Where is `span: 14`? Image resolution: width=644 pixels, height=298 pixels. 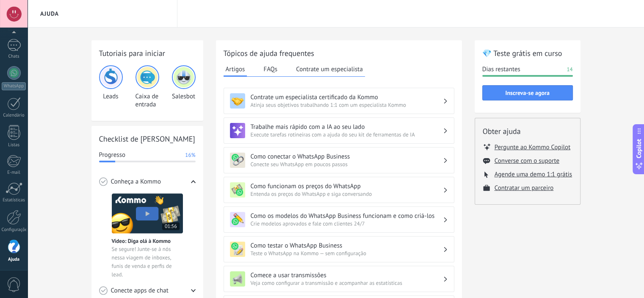
span: 14 is located at coordinates (569, 69).